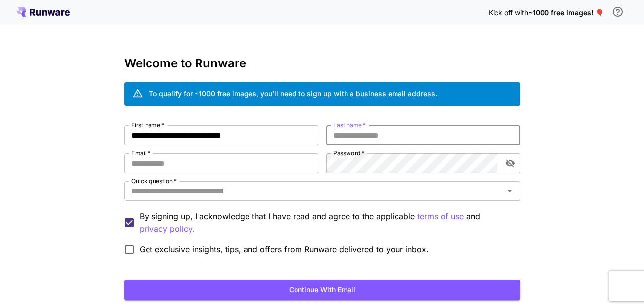  What do you see at coordinates (284, 249) in the screenshot?
I see `span: Get exclusive insights, tips, and offers from Runware delivered to your inbox.` at bounding box center [284, 249].